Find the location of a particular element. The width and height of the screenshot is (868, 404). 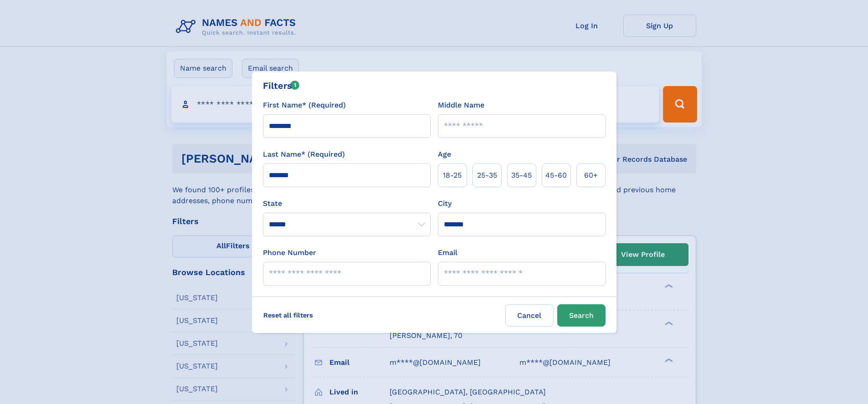

div: Filters is located at coordinates (281, 86).